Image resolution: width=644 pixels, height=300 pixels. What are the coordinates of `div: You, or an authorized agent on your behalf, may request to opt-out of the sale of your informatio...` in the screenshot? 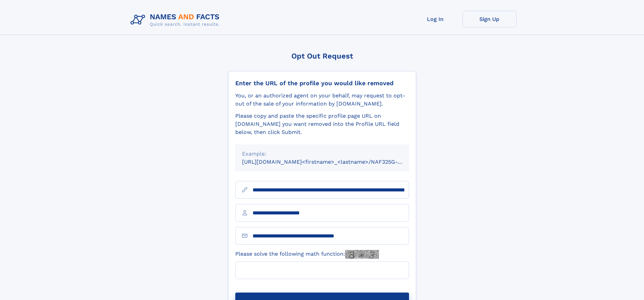 It's located at (322, 100).